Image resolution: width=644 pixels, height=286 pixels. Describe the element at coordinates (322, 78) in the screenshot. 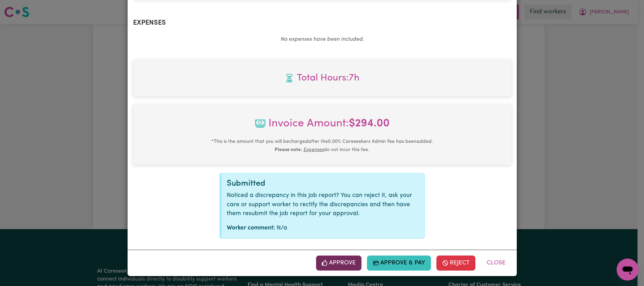

I see `span: Total hours worked: 7 hours` at that location.